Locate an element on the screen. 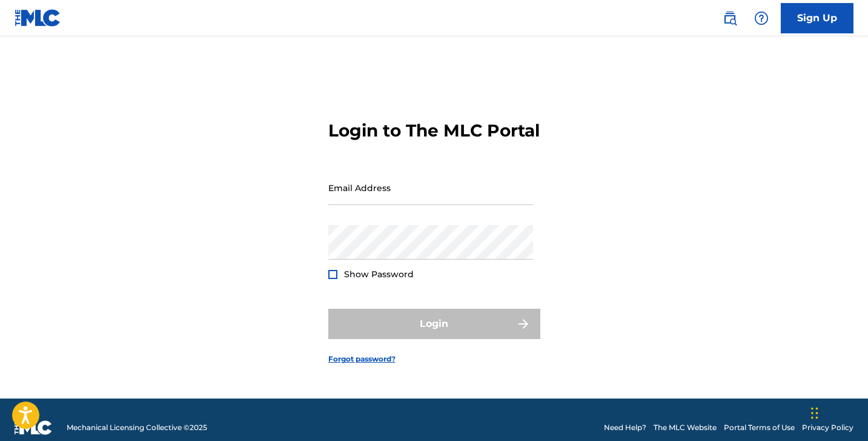 The width and height of the screenshot is (868, 441). span: Mechanical Licensing Collective © 2025 is located at coordinates (137, 428).